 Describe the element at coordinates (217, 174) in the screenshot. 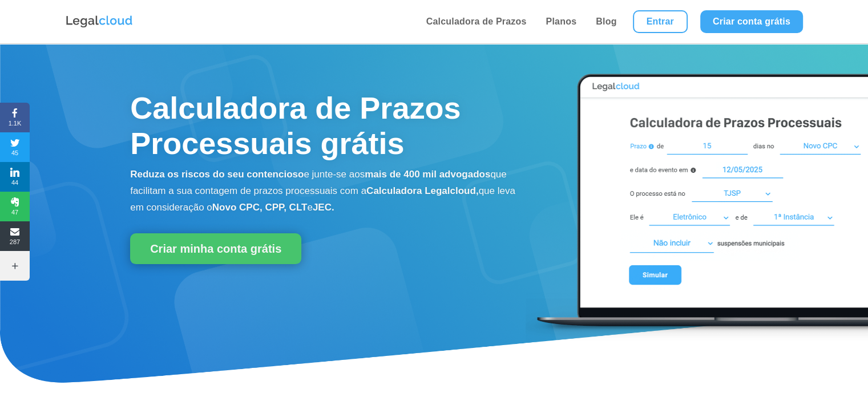

I see `b: Reduza os riscos do seu contencioso` at that location.